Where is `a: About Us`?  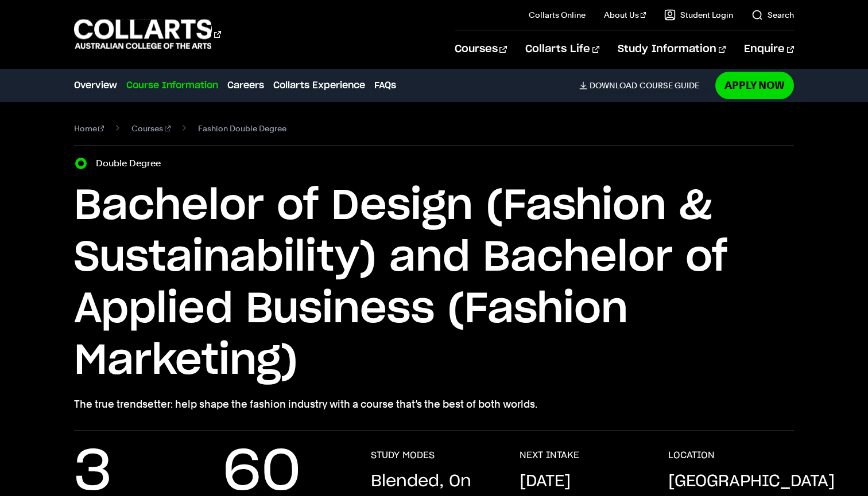 a: About Us is located at coordinates (625, 15).